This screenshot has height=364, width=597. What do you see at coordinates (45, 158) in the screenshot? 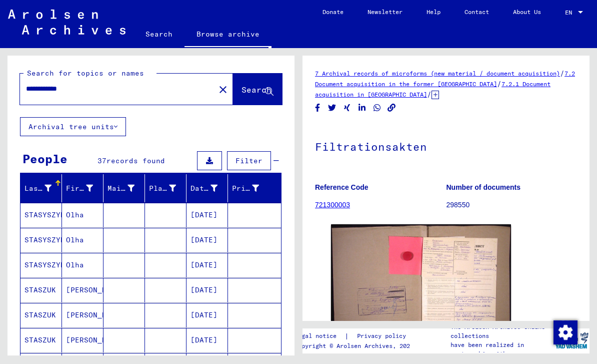
I see `div: People` at bounding box center [45, 158].